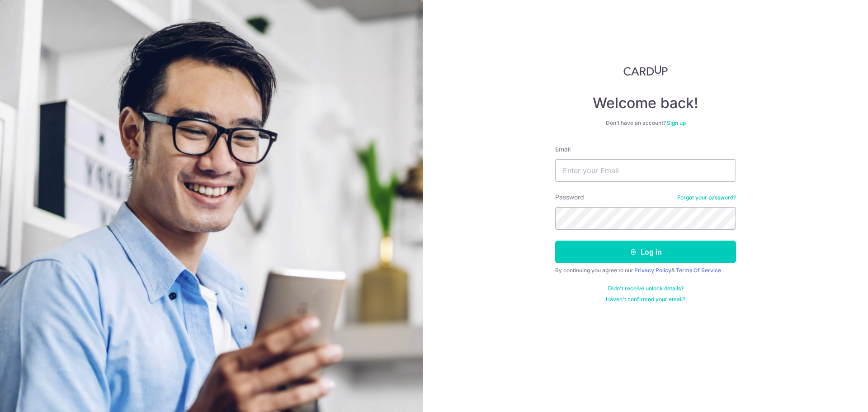 The height and width of the screenshot is (412, 868). What do you see at coordinates (707, 198) in the screenshot?
I see `a: Forgot your password?` at bounding box center [707, 198].